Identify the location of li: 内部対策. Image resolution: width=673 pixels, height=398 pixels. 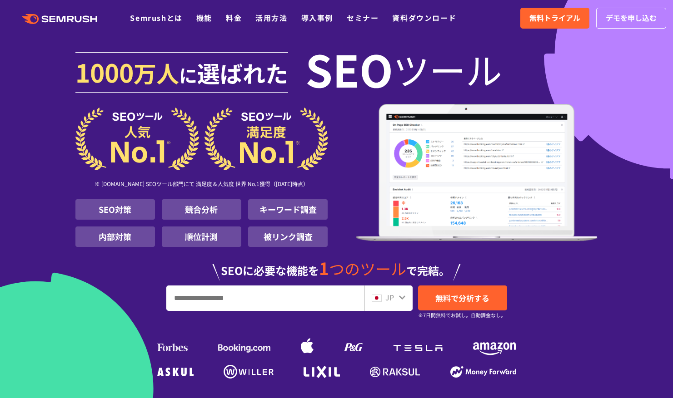
(115, 237).